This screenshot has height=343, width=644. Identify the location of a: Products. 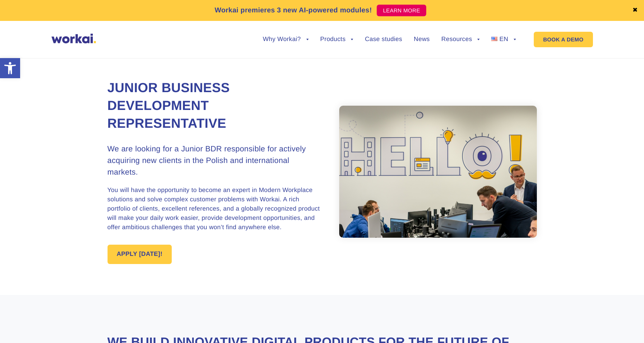
(337, 40).